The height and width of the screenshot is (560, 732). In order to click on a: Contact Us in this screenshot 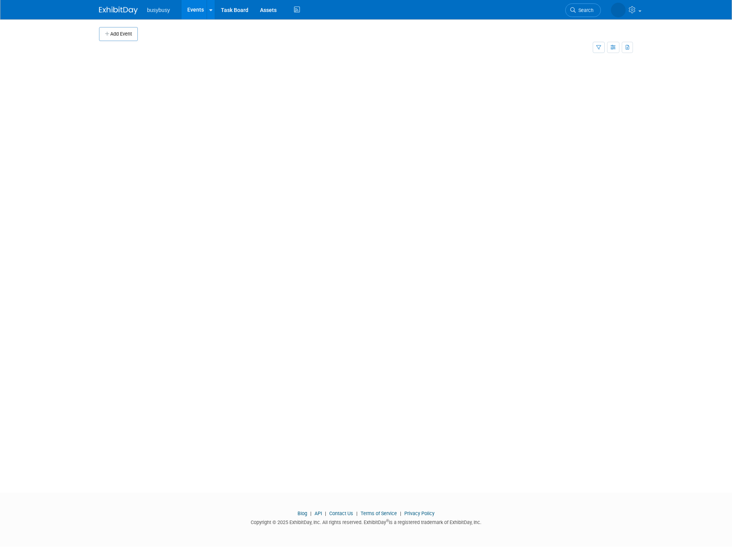, I will do `click(341, 513)`.